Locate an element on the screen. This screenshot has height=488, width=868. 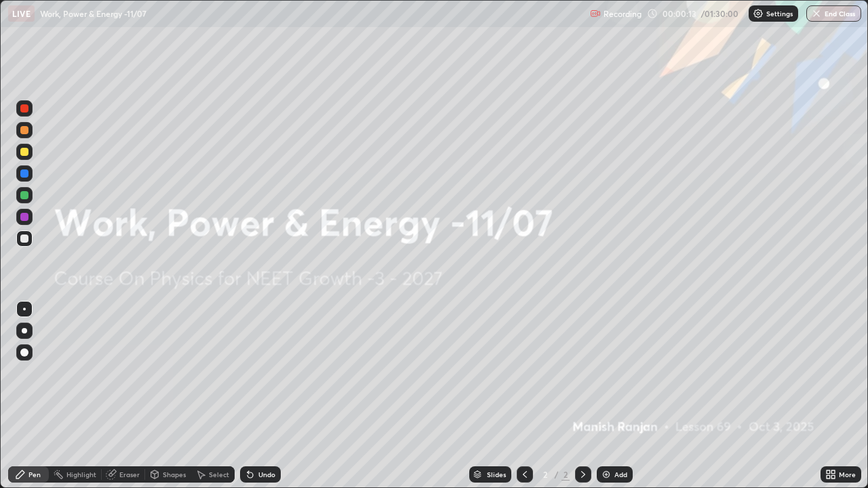
div: Pen is located at coordinates (34, 475).